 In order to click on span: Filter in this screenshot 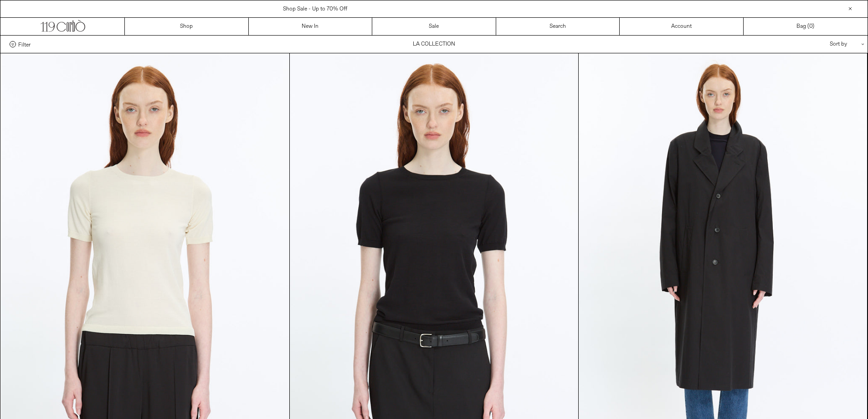, I will do `click(24, 45)`.